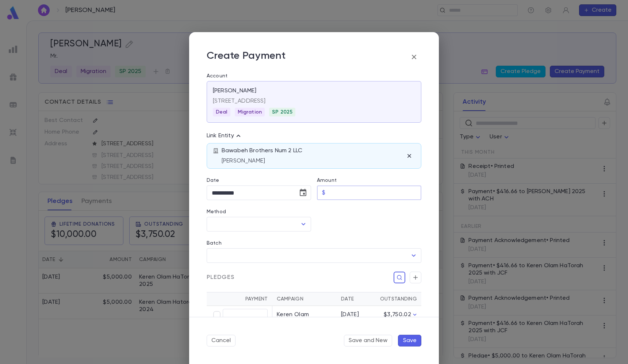 The image size is (628, 364). I want to click on div: Bawabeh Brothers Num 2 LLC, so click(312, 156).